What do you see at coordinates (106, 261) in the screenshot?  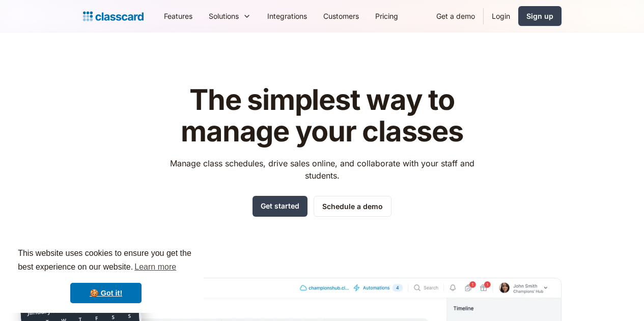 I see `span: This website uses cookies to ensure you get the best experience on our website.` at bounding box center [106, 261].